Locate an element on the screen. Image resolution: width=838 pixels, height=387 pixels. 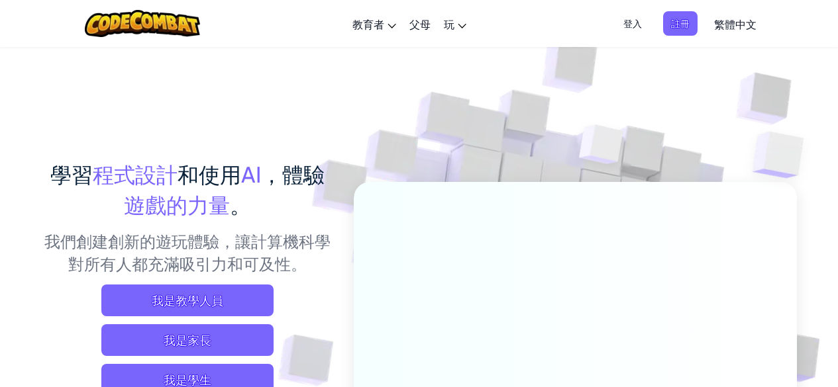
button: 註冊 is located at coordinates (680, 23).